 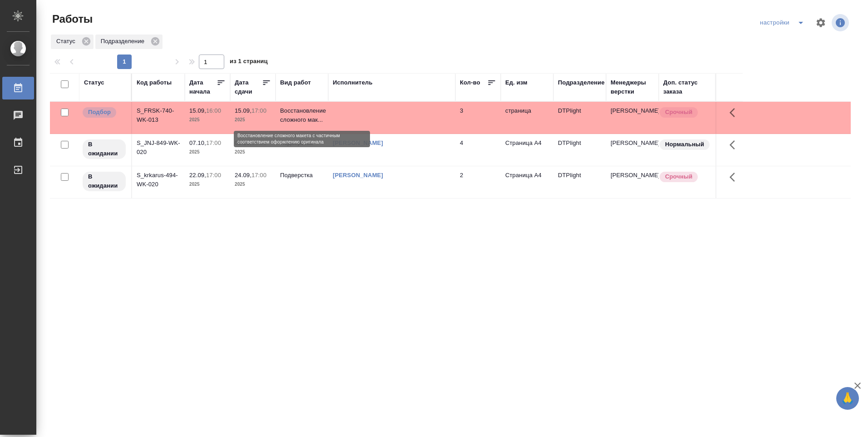 I want to click on p: 24.09,, so click(x=243, y=175).